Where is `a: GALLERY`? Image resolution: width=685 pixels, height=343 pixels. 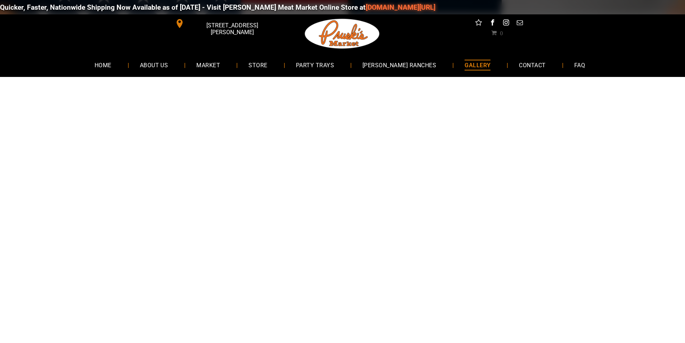 a: GALLERY is located at coordinates (478, 65).